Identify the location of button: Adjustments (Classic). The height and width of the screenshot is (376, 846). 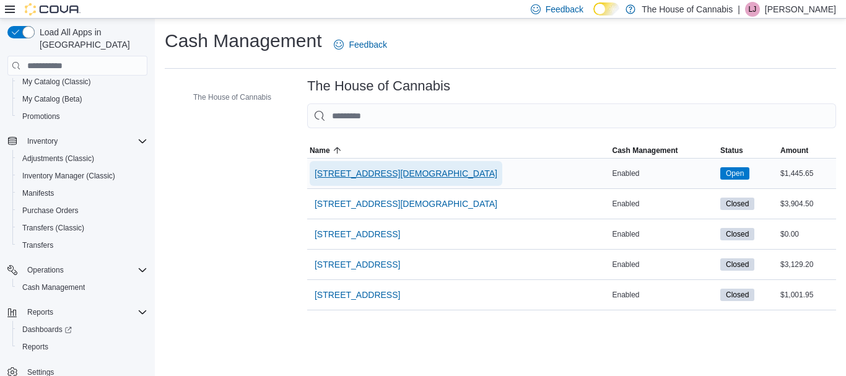
(82, 159).